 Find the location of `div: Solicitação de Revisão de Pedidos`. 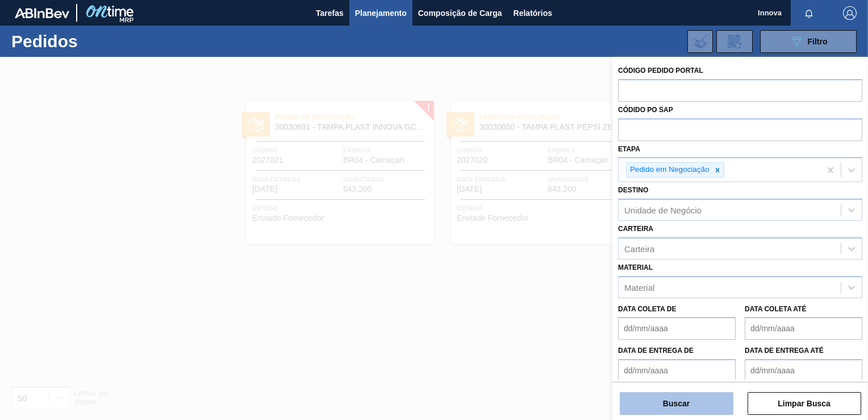

div: Solicitação de Revisão de Pedidos is located at coordinates (734, 42).